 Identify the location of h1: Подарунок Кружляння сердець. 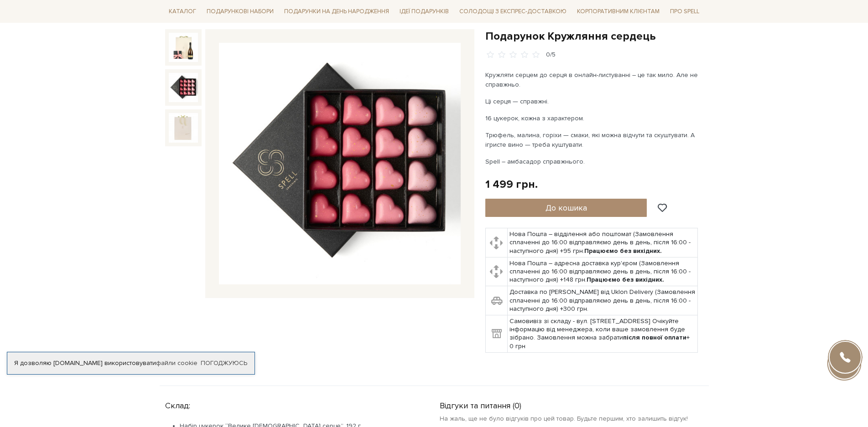
(594, 36).